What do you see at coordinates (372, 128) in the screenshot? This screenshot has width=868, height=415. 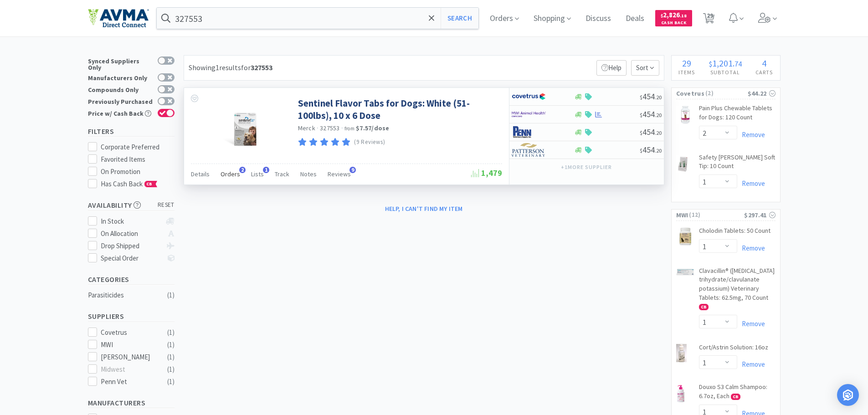 I see `strong: $7.57 / dose` at bounding box center [372, 128].